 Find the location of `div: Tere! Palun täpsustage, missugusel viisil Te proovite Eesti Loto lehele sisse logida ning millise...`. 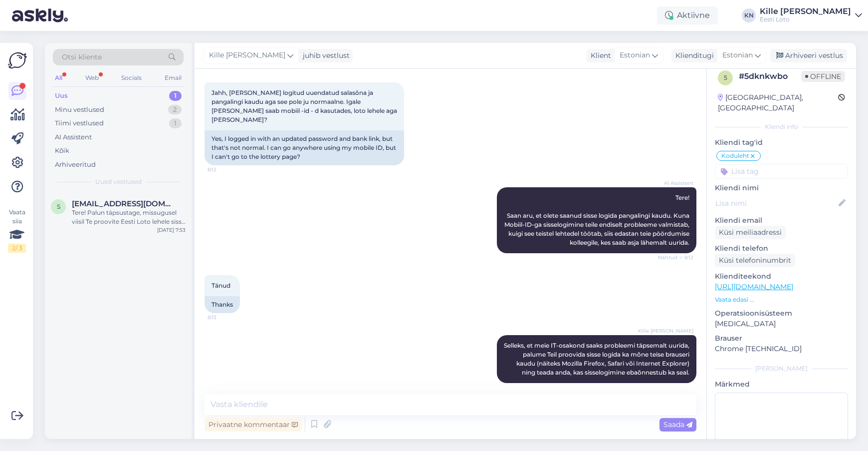

div: Tere! Palun täpsustage, missugusel viisil Te proovite Eesti Loto lehele sisse logida ning millise... is located at coordinates (128, 217).